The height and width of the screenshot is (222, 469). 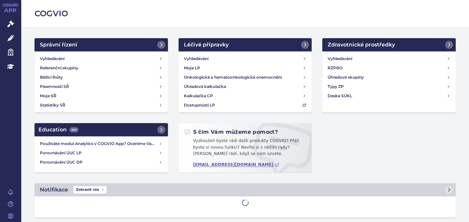 What do you see at coordinates (389, 87) in the screenshot?
I see `a: Typy ZP` at bounding box center [389, 87].